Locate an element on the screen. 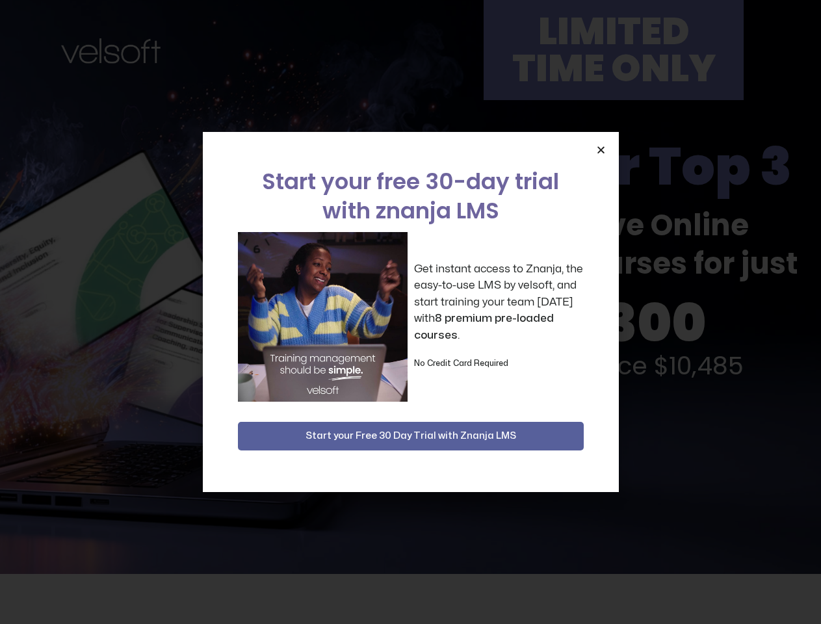  img: a woman sitting at her laptop dancing is located at coordinates (322, 316).